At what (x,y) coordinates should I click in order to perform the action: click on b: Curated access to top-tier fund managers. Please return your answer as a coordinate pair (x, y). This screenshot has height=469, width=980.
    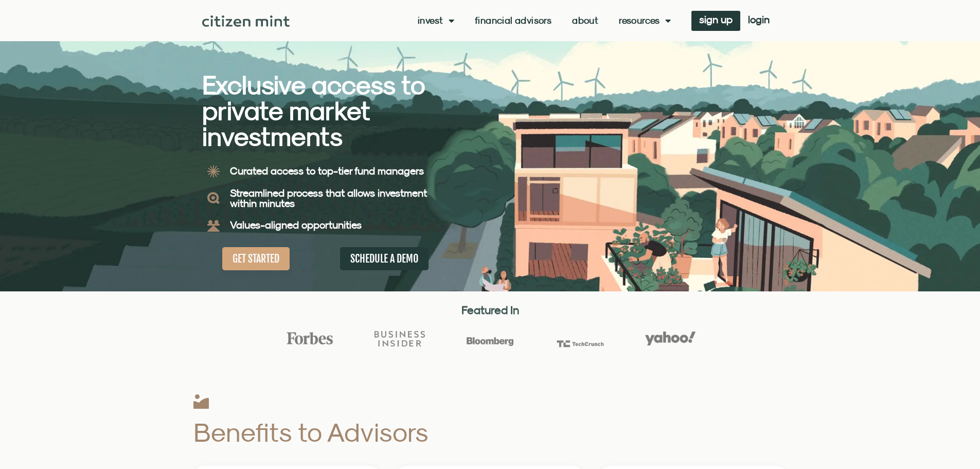
    Looking at the image, I should click on (326, 170).